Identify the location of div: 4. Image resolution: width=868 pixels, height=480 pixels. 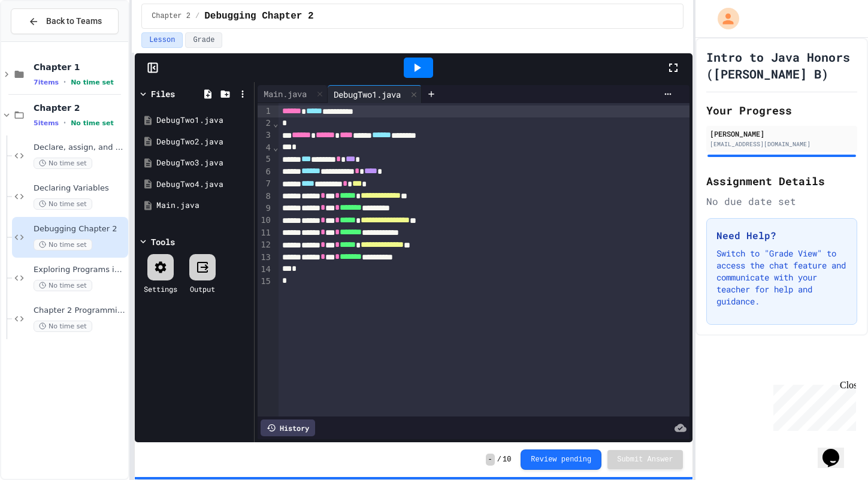
(264, 148).